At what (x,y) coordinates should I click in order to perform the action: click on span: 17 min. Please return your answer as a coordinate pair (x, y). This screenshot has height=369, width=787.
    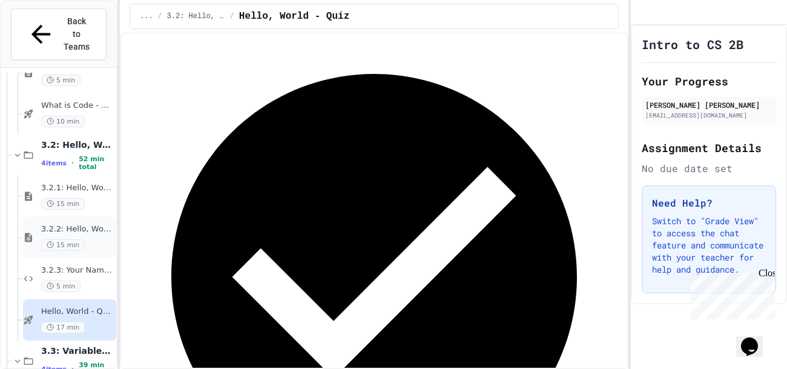
    Looking at the image, I should click on (63, 327).